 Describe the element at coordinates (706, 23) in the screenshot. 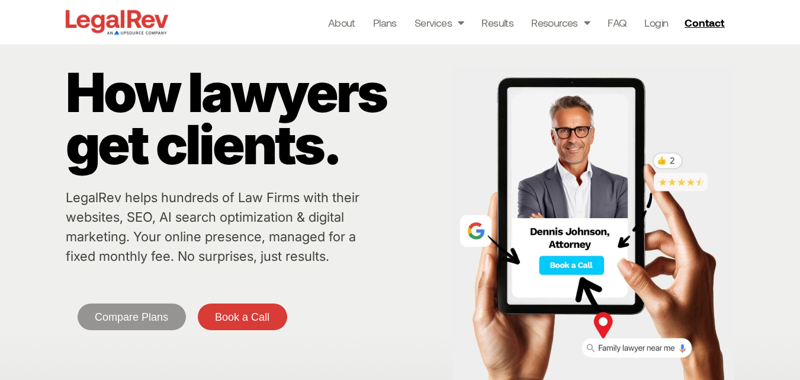

I see `a: Contact` at that location.